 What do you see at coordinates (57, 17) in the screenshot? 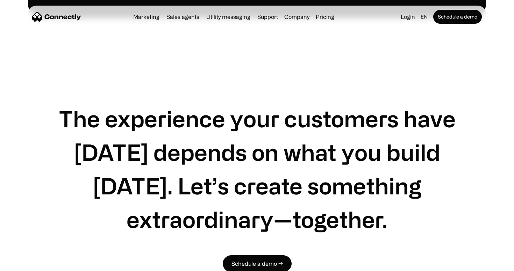
I see `a: home` at bounding box center [57, 17].